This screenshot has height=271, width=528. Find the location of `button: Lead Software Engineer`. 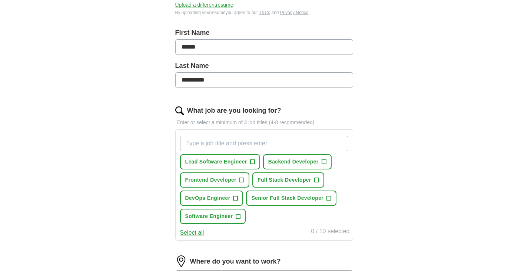

button: Lead Software Engineer is located at coordinates (220, 162).